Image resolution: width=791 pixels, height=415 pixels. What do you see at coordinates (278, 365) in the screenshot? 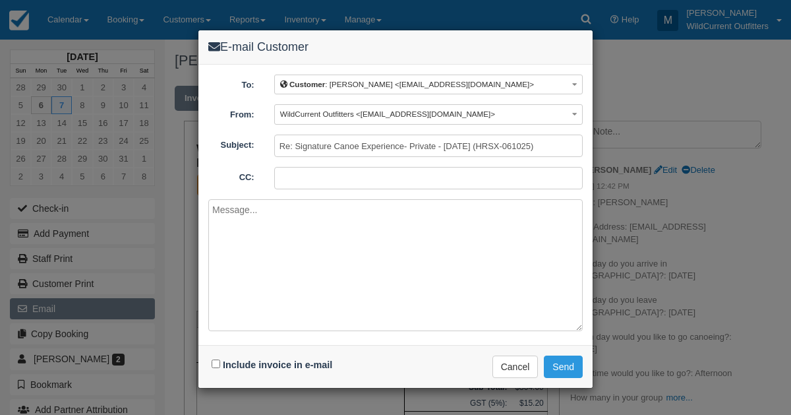
I see `label: Include invoice in e-mail` at bounding box center [278, 365].